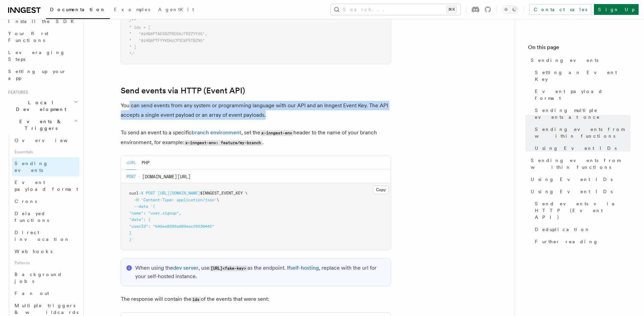 The width and height of the screenshot is (644, 316). Describe the element at coordinates (28, 37) in the screenshot. I see `span: Your first Functions` at that location.